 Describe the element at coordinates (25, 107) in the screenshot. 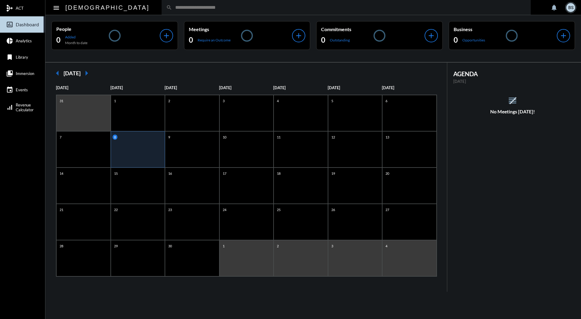

I see `span: Revenue Calculator` at that location.